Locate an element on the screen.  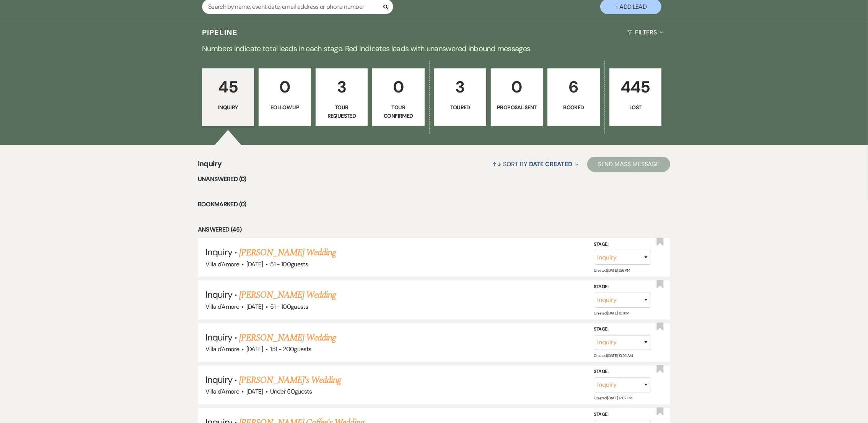
button: Send Mass Message is located at coordinates (629, 164).